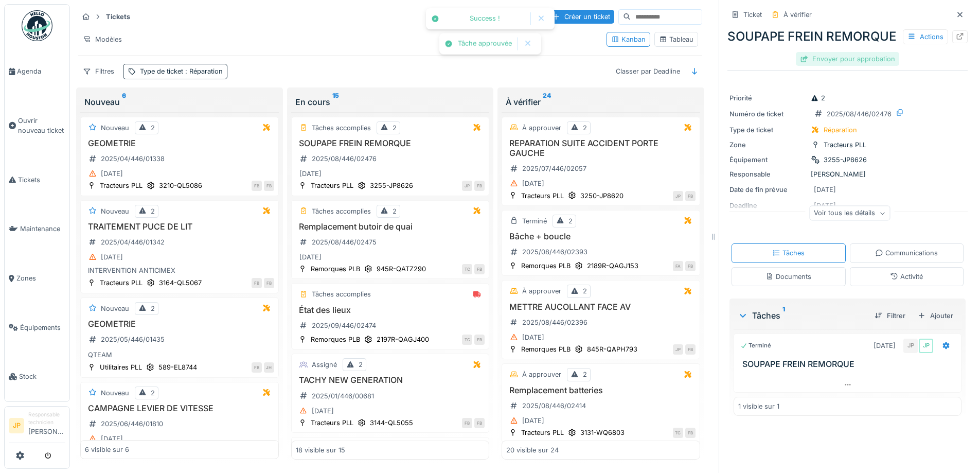 This screenshot has height=473, width=980. Describe the element at coordinates (581, 16) in the screenshot. I see `div: Créer un ticket` at that location.